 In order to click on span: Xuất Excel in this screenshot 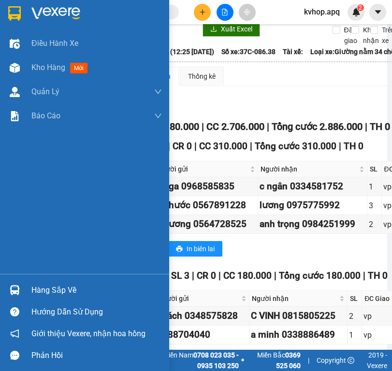, I will do `click(236, 29)`.